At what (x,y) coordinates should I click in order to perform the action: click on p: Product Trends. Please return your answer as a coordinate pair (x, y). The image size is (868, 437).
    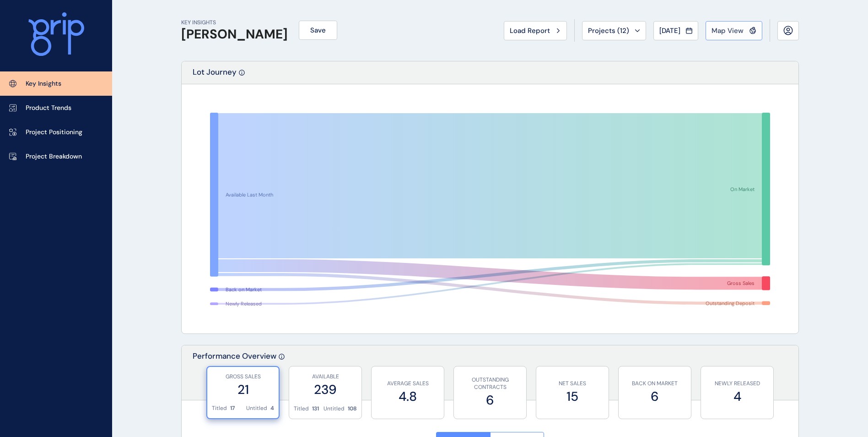
    Looking at the image, I should click on (49, 108).